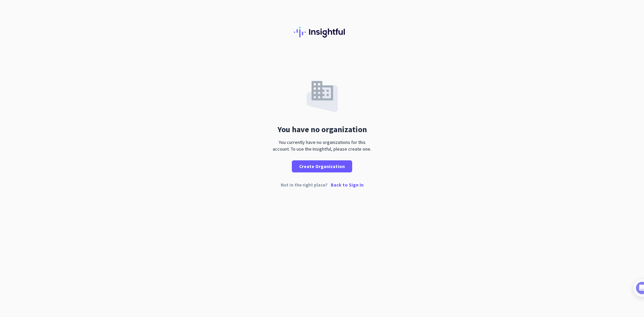 The width and height of the screenshot is (644, 317). Describe the element at coordinates (347, 185) in the screenshot. I see `p: Back to Sign In` at that location.